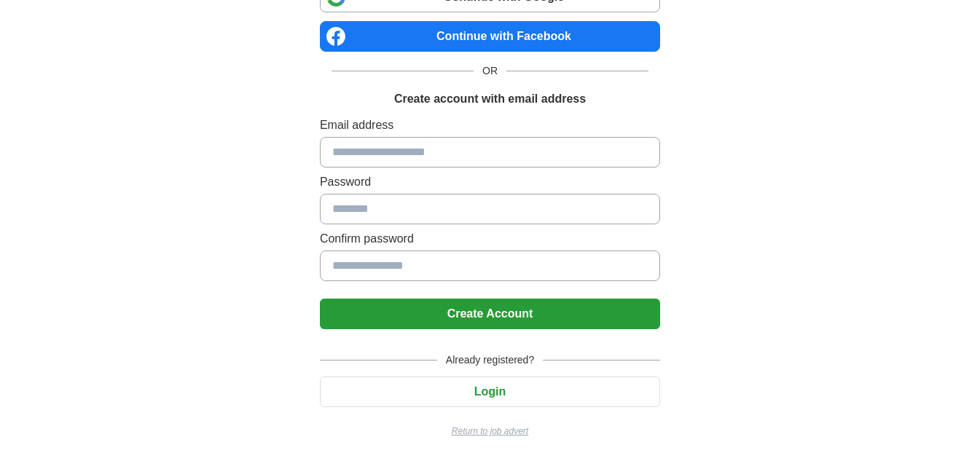 The height and width of the screenshot is (461, 980). What do you see at coordinates (490, 431) in the screenshot?
I see `a: Return to job advert` at bounding box center [490, 431].